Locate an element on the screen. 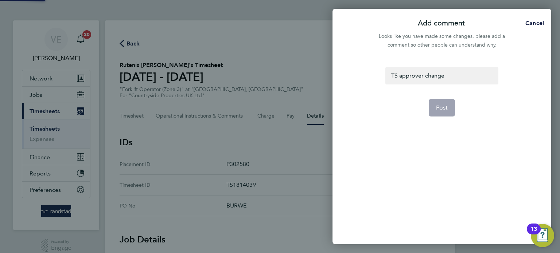 The image size is (560, 253). div: Looks like you have made some changes, please add a comment so other people can understand why. is located at coordinates (442, 41).